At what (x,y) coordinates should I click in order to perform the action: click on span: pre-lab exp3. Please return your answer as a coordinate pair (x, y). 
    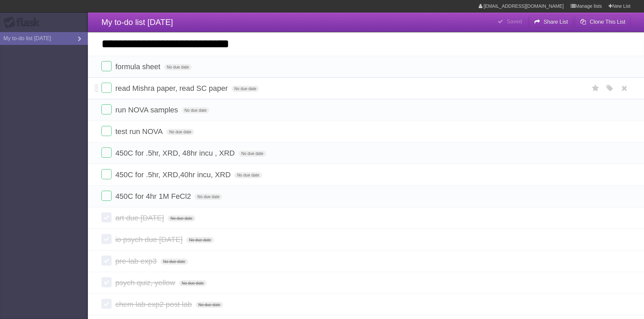
    Looking at the image, I should click on (136, 261).